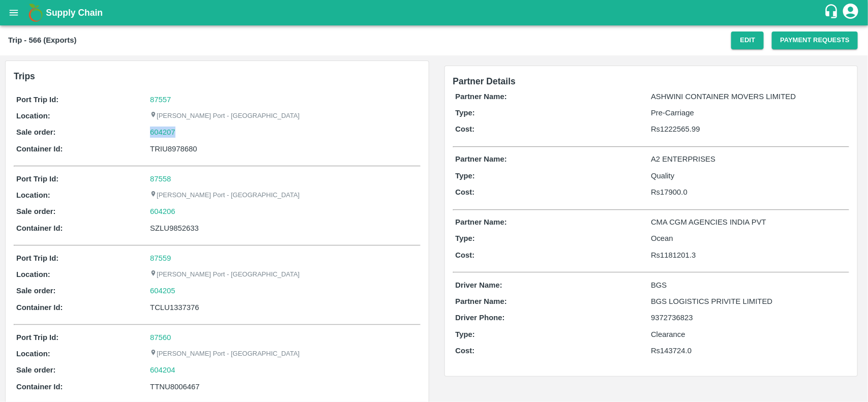  Describe the element at coordinates (749, 192) in the screenshot. I see `p: Rs 17900.0` at that location.